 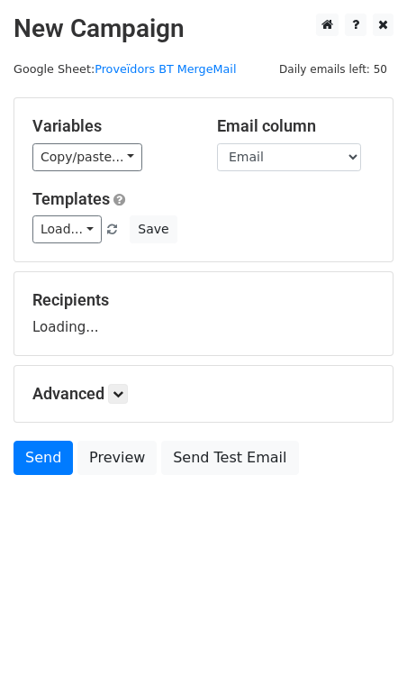 I want to click on small: Google Sheet:, so click(x=124, y=68).